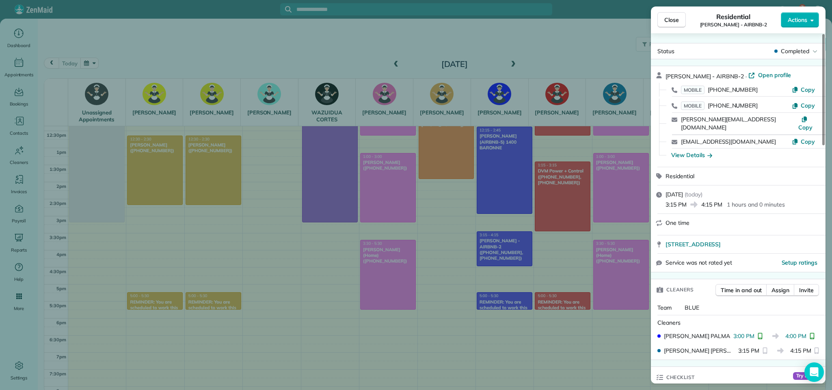 Image resolution: width=832 pixels, height=390 pixels. Describe the element at coordinates (677, 223) in the screenshot. I see `span: One time` at that location.